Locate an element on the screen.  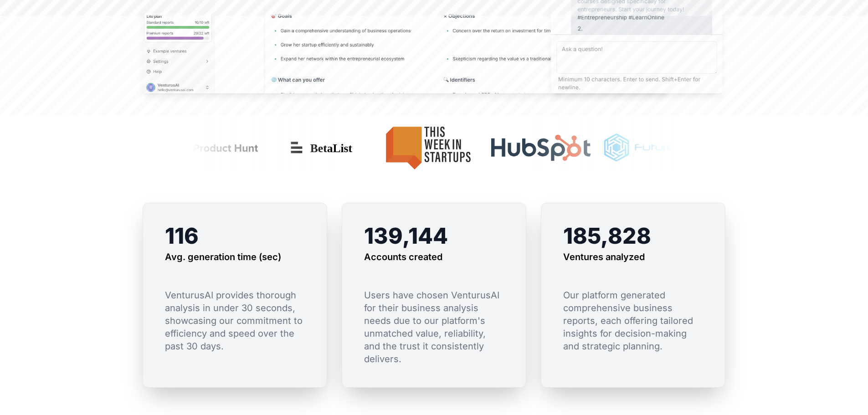
p: VenturusAI provides thorough analysis in under 30 seconds, showcasing our commitment to efficienc... is located at coordinates (235, 321).